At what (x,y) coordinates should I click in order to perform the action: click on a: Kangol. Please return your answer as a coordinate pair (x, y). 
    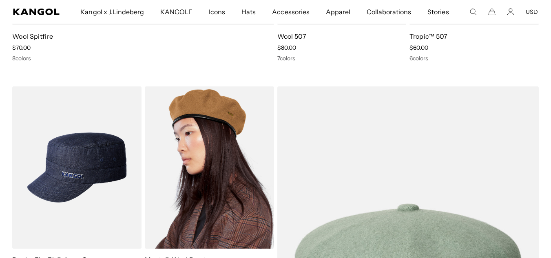
    Looking at the image, I should click on (36, 12).